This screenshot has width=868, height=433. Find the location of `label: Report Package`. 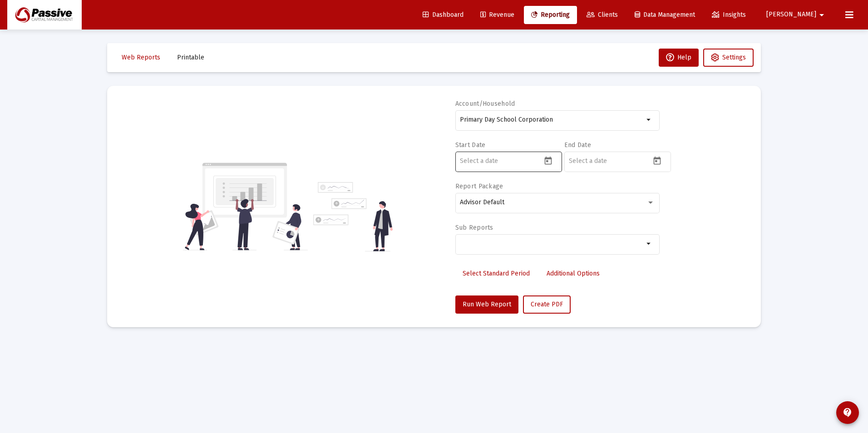

label: Report Package is located at coordinates (480, 186).